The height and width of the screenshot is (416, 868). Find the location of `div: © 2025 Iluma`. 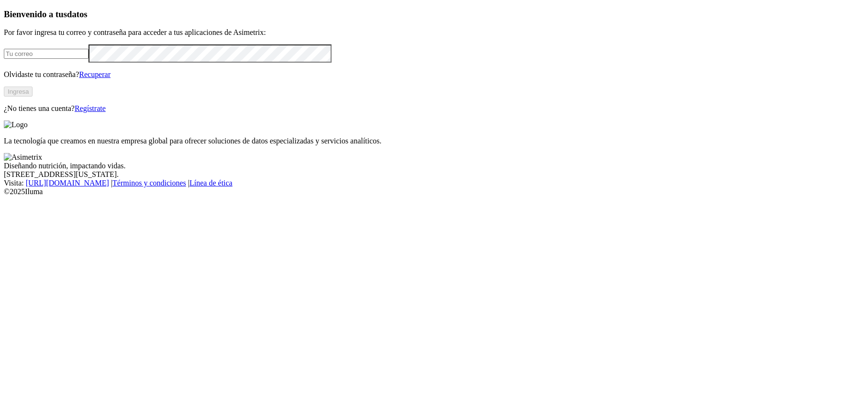

div: © 2025 Iluma is located at coordinates (434, 192).